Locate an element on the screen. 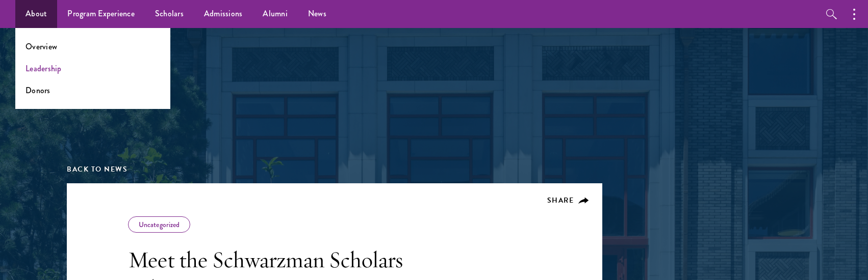  button: Share is located at coordinates (568, 201).